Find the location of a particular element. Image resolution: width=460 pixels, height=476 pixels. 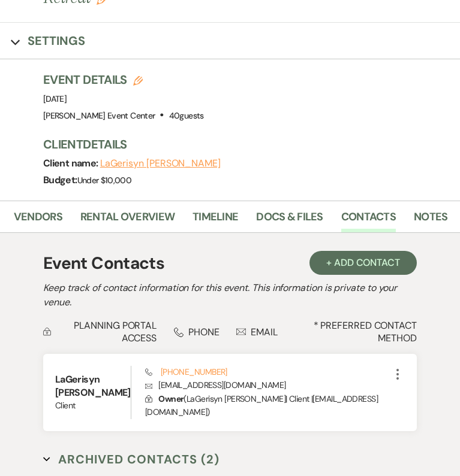

a: Timeline is located at coordinates (215, 221).